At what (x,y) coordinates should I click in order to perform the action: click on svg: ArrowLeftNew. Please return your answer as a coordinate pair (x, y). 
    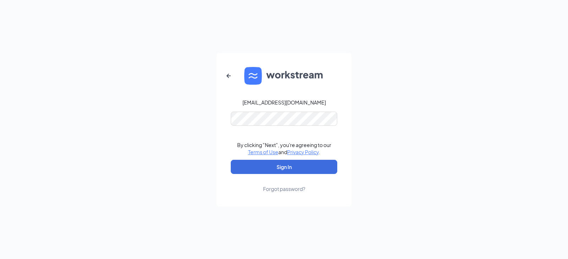
    Looking at the image, I should click on (229, 76).